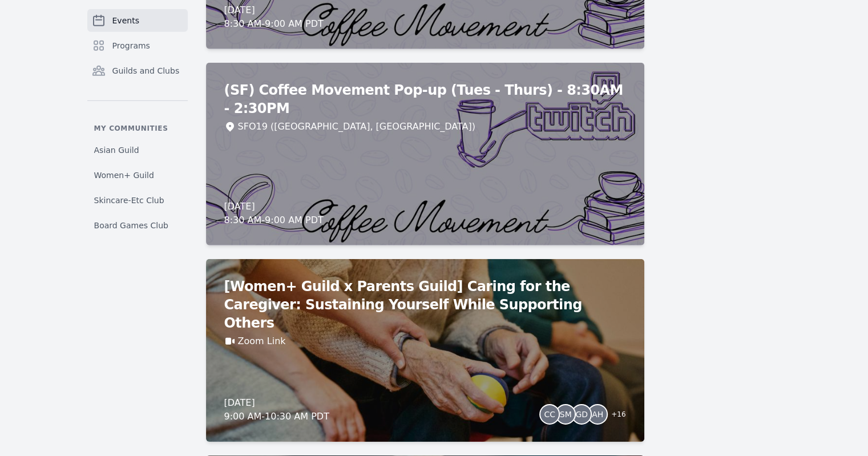 This screenshot has width=868, height=456. What do you see at coordinates (137, 150) in the screenshot?
I see `a: Asian Guild` at bounding box center [137, 150].